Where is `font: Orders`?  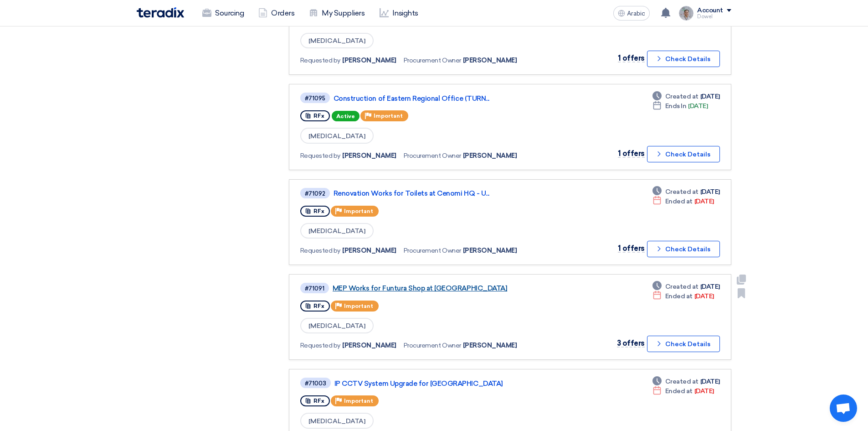
font: Orders is located at coordinates (282, 13).